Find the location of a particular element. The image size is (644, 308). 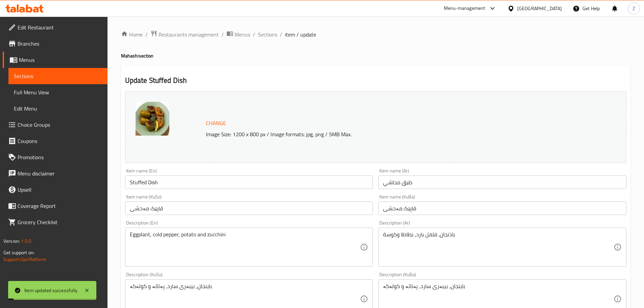

span: Restaurants management is located at coordinates (188, 34).